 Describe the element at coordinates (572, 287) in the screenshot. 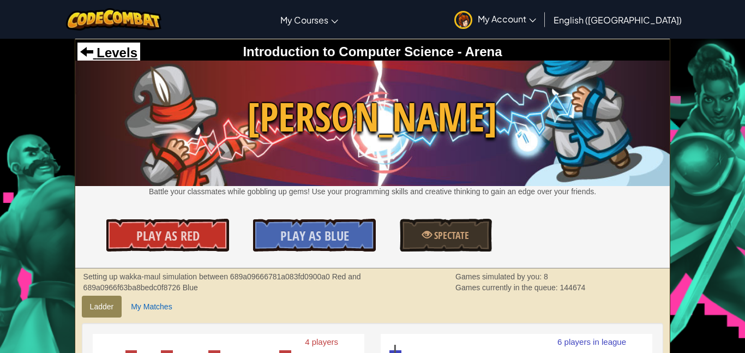

I see `span: 144674` at that location.